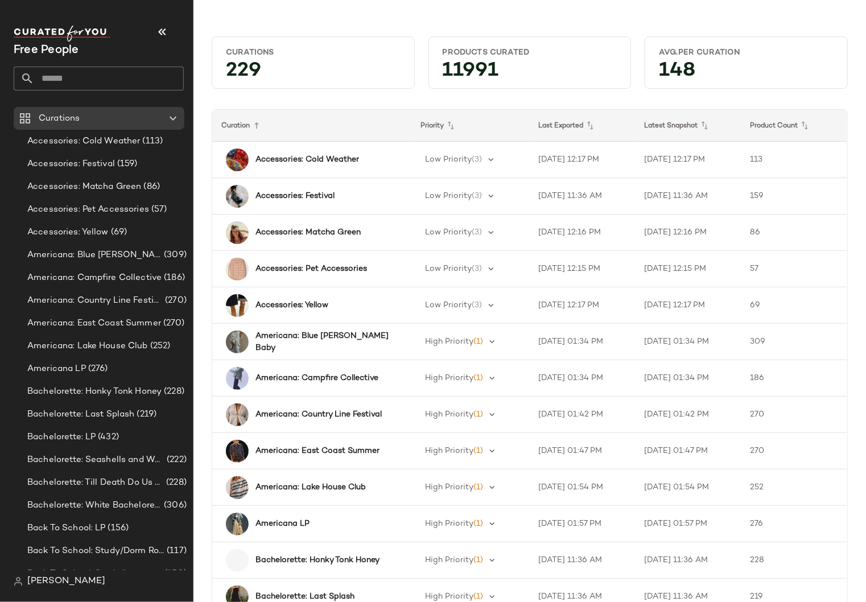 The width and height of the screenshot is (866, 602). Describe the element at coordinates (95, 300) in the screenshot. I see `span: Americana: Country Line Festival` at that location.